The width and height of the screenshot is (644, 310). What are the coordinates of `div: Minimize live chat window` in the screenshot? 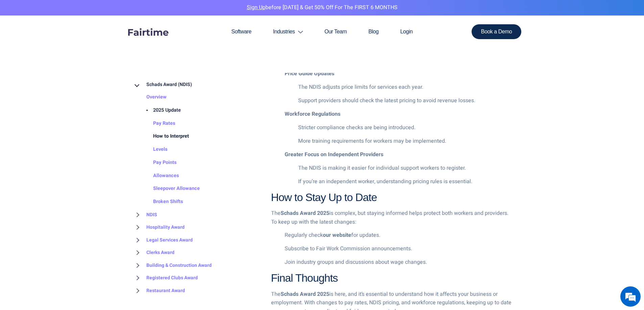 It's located at (119, 12).